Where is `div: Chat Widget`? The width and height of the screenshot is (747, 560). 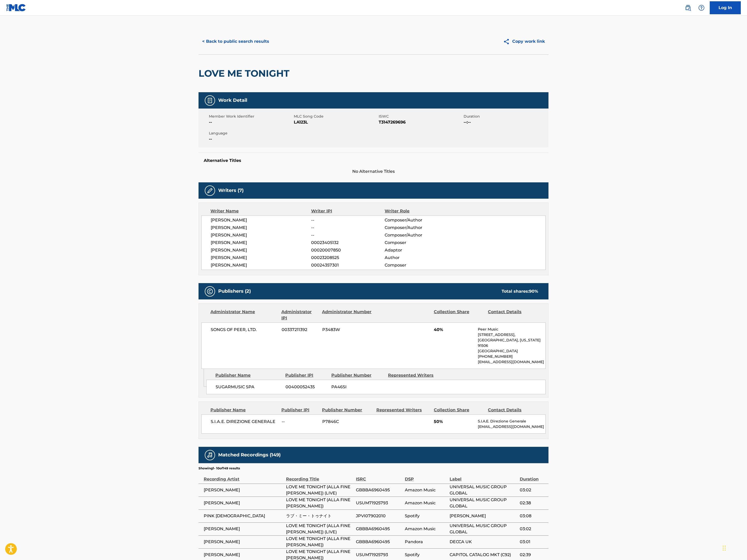
div: Chat Widget is located at coordinates (734, 548).